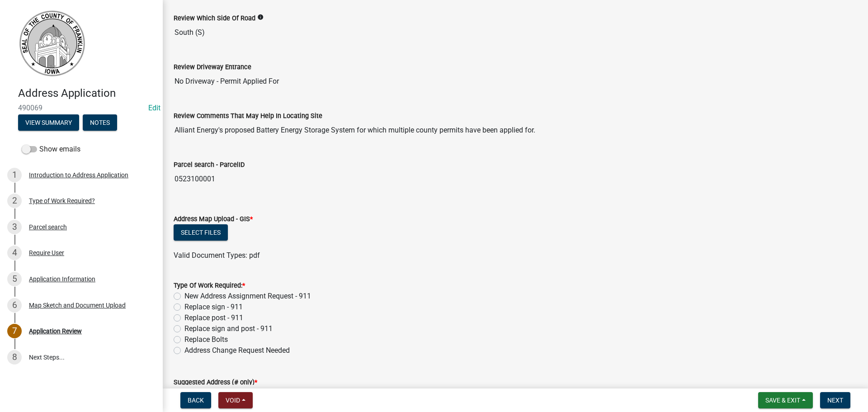 This screenshot has height=412, width=868. I want to click on label: Replace post - 911, so click(213, 318).